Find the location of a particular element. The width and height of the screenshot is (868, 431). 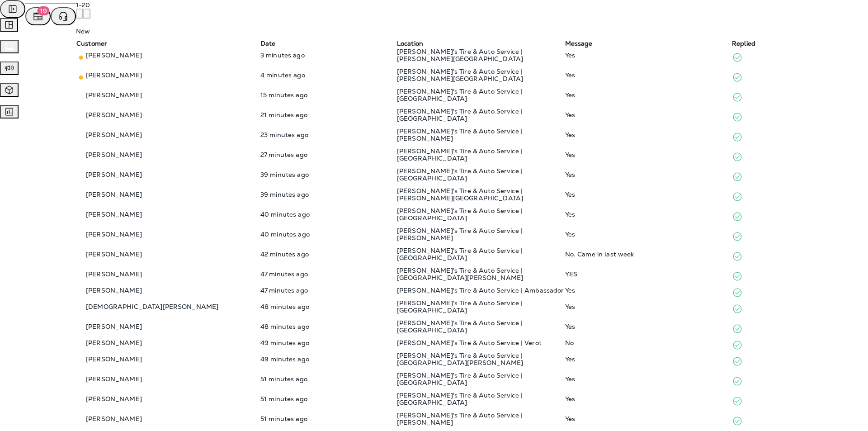

p: Oct 15, 2025 07:33 AM is located at coordinates (328, 114).